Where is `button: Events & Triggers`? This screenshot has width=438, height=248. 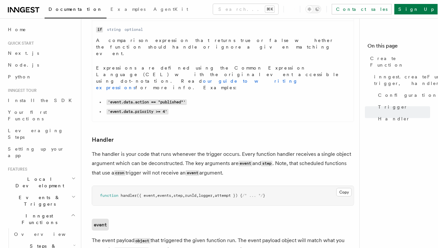 button: Events & Triggers is located at coordinates (41, 201).